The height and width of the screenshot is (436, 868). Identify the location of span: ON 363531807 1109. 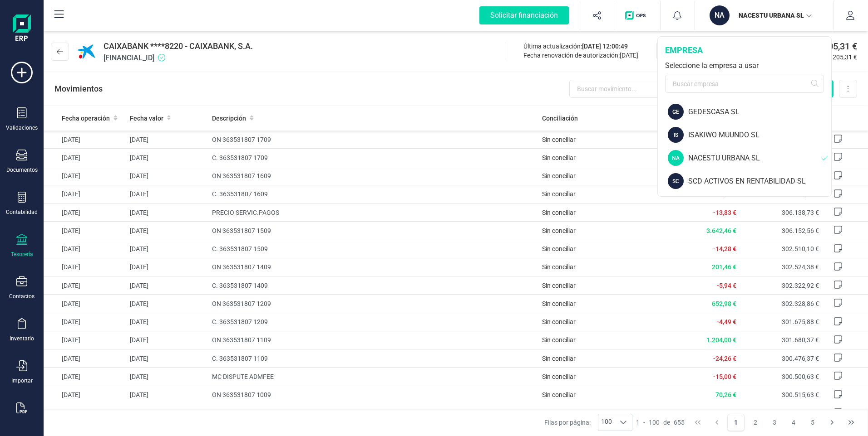
(373, 340).